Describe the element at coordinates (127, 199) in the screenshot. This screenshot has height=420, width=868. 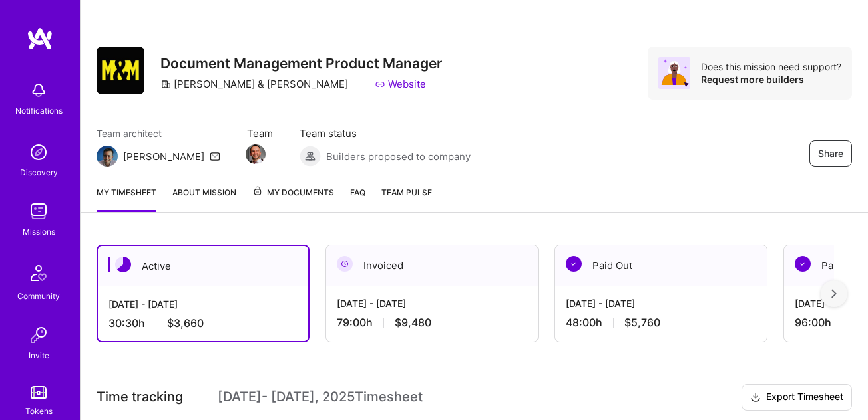
I see `a: My timesheet` at that location.